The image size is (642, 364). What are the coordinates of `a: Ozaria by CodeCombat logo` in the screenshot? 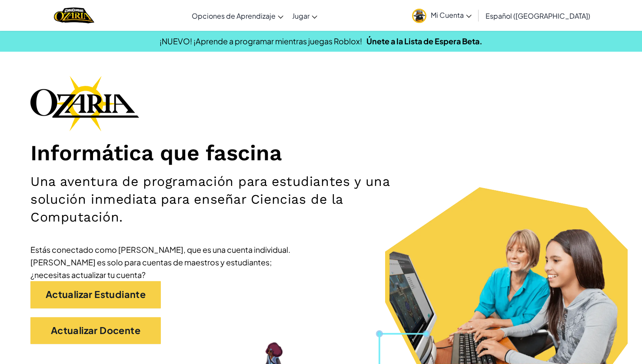 It's located at (74, 15).